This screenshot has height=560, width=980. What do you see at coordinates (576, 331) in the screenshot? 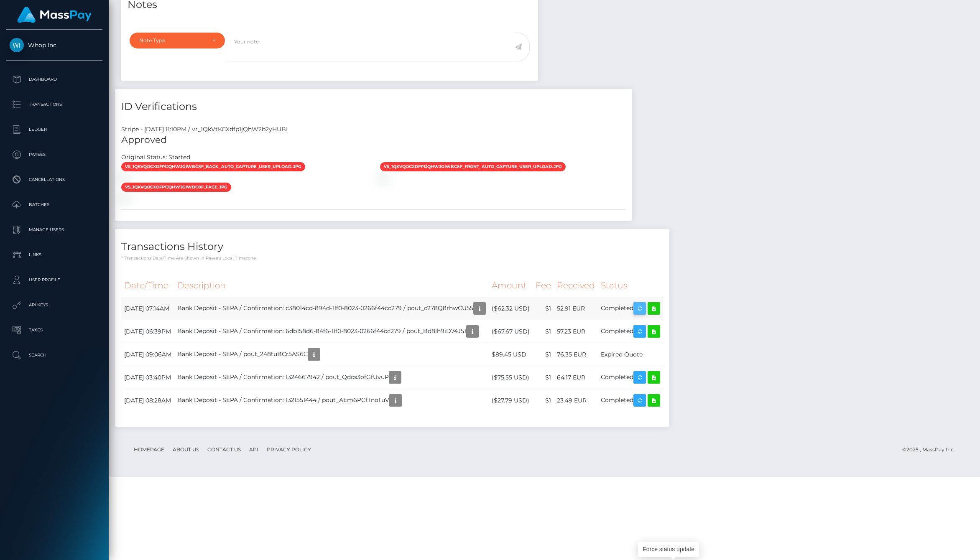
I see `td: 57.23 EUR` at bounding box center [576, 331].